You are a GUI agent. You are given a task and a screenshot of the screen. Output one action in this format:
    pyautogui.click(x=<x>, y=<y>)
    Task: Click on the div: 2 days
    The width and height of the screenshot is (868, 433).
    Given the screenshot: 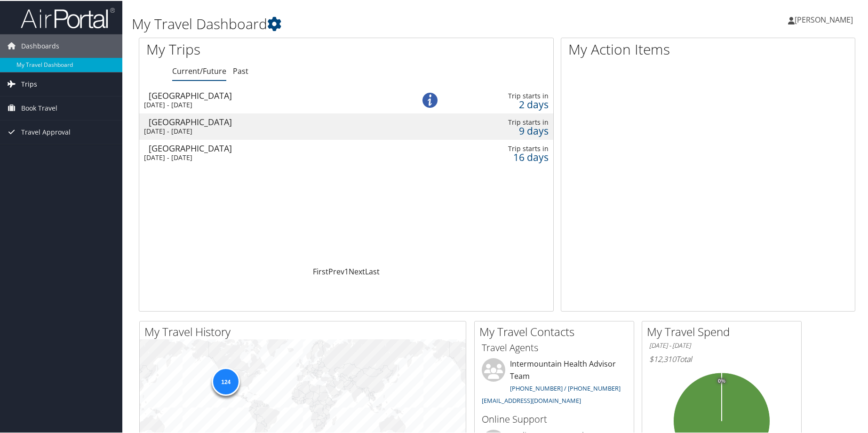 What is the action you would take?
    pyautogui.click(x=505, y=104)
    